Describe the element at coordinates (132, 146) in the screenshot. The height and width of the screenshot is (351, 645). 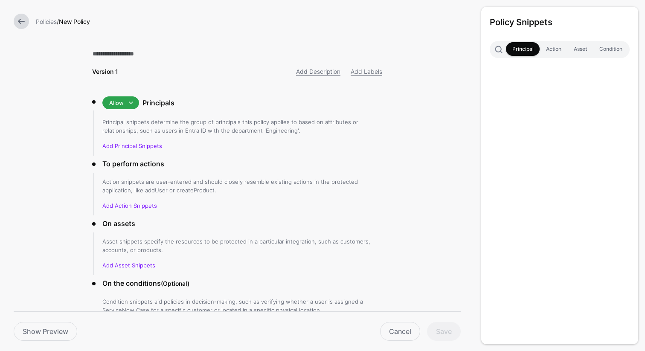
I see `a: Add Principal Snippets` at that location.